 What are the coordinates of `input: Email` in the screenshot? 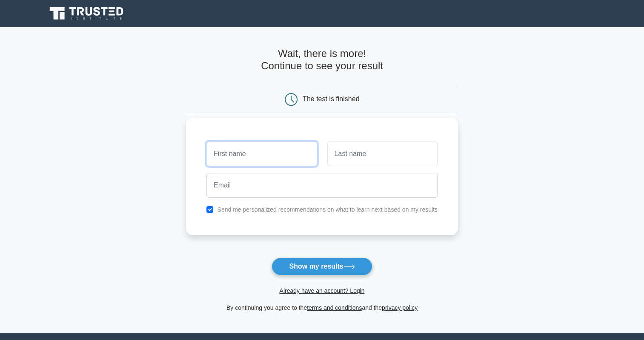 It's located at (322, 185).